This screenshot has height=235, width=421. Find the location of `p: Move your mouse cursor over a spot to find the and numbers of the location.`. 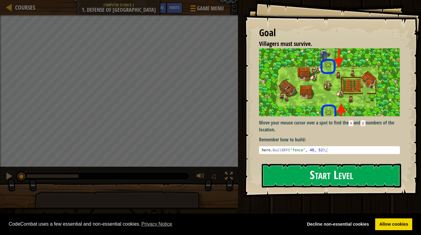

p: Move your mouse cursor over a spot to find the and numbers of the location. is located at coordinates (329, 126).